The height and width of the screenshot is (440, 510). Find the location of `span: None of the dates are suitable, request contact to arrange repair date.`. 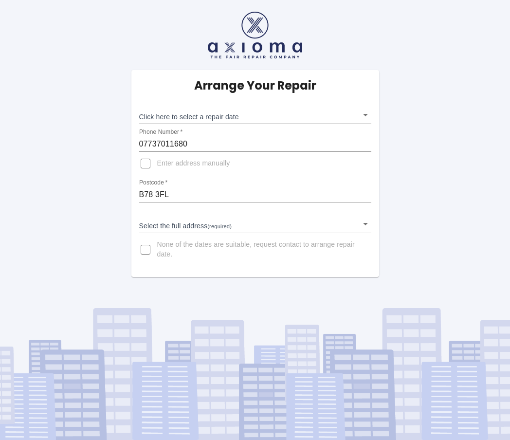

span: None of the dates are suitable, request contact to arrange repair date. is located at coordinates (260, 249).